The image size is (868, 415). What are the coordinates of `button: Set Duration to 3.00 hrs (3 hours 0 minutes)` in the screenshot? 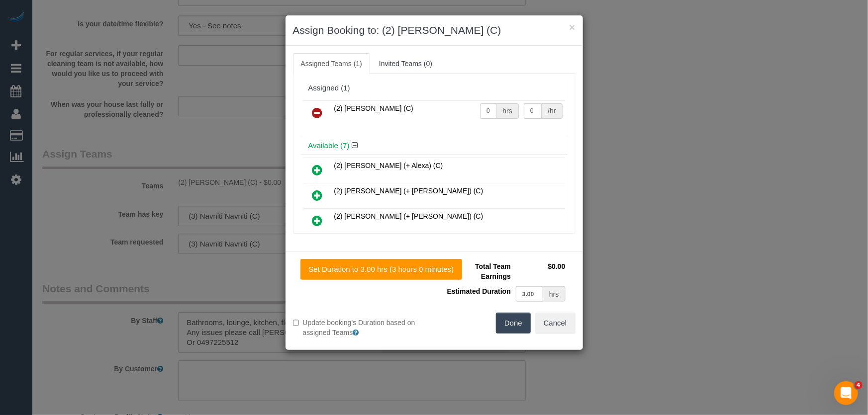 It's located at (381, 270).